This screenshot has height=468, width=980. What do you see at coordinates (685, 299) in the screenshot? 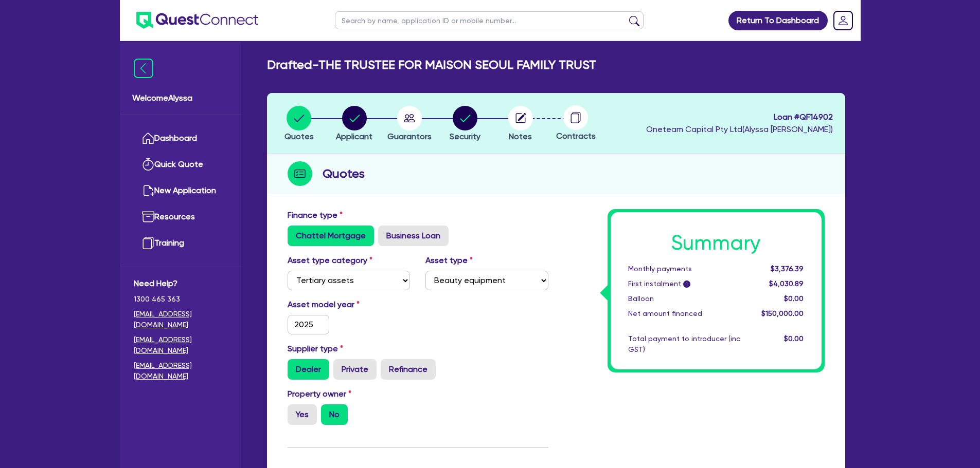
I see `div: Balloon` at bounding box center [685, 299].